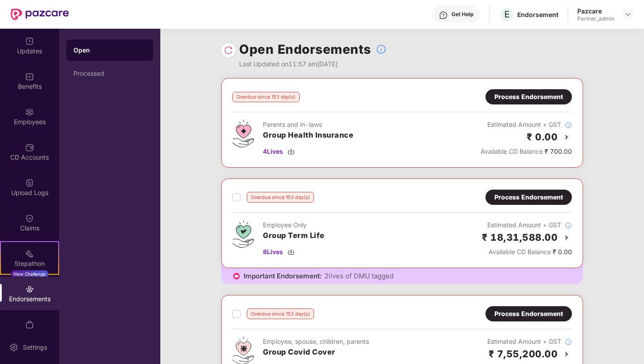 The height and width of the screenshot is (364, 644). I want to click on div: Endorsement, so click(538, 14).